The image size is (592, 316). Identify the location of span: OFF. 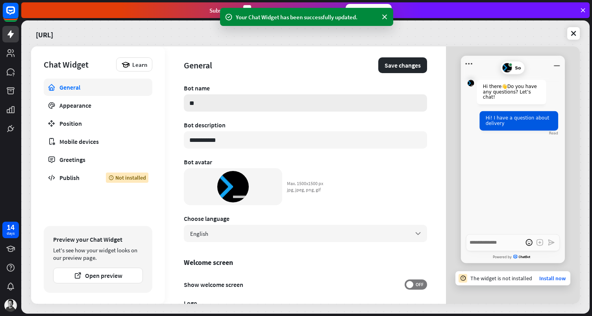
(419, 285).